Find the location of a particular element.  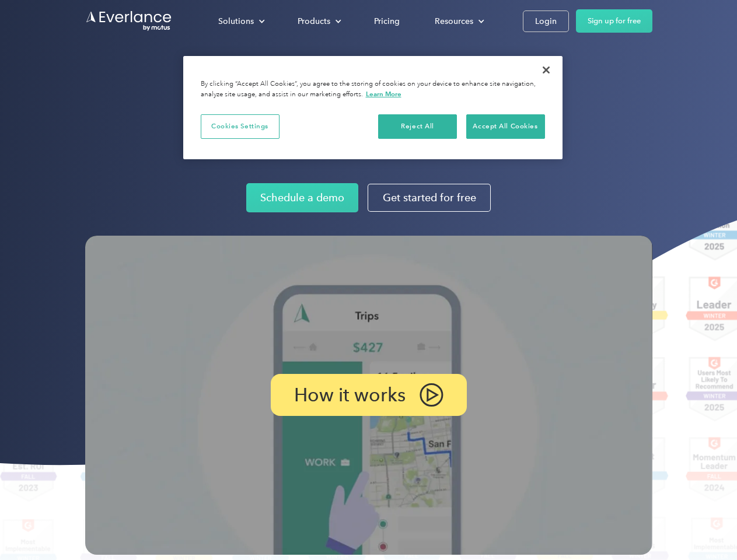

input: Submit is located at coordinates (115, 82).